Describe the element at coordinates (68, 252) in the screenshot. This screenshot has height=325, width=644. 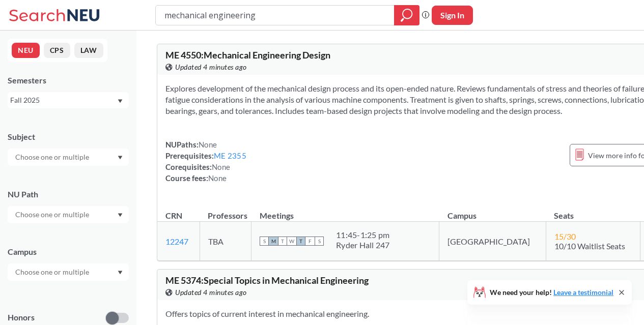
I see `div: Campus` at that location.